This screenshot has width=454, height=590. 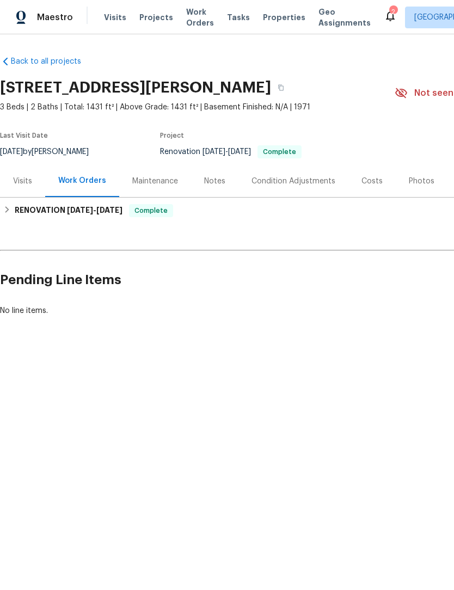 What do you see at coordinates (293, 181) in the screenshot?
I see `div: Condition Adjustments` at bounding box center [293, 181].